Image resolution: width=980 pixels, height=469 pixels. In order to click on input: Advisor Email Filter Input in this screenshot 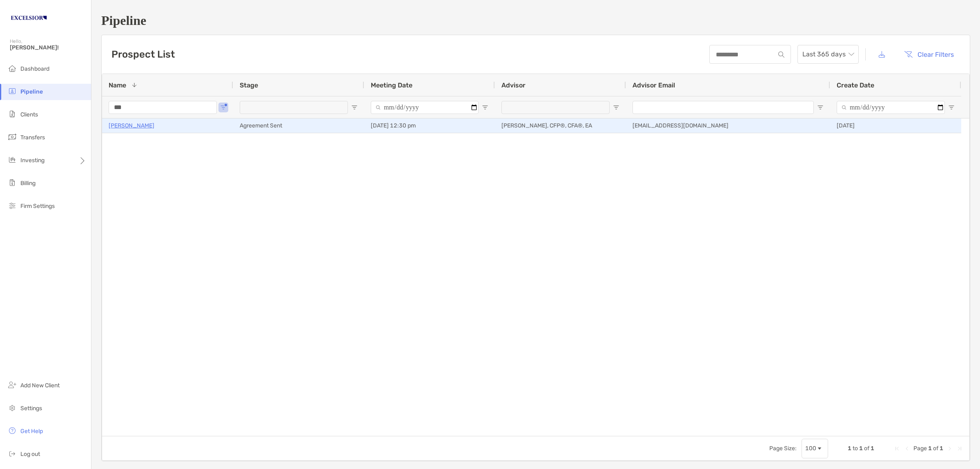, I will do `click(723, 107)`.